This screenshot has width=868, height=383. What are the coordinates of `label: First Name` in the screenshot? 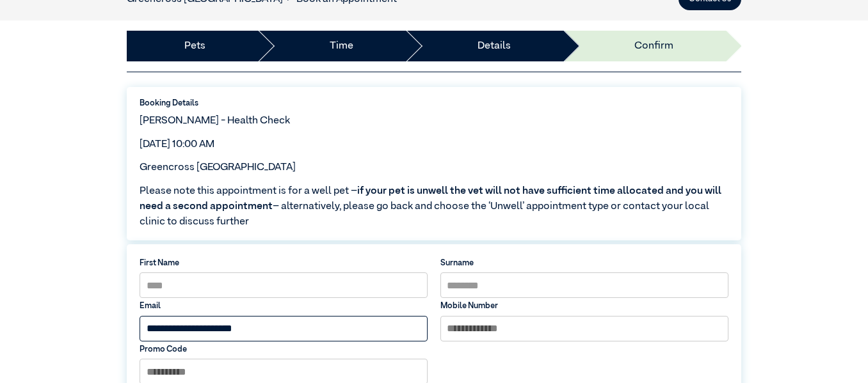 It's located at (283, 263).